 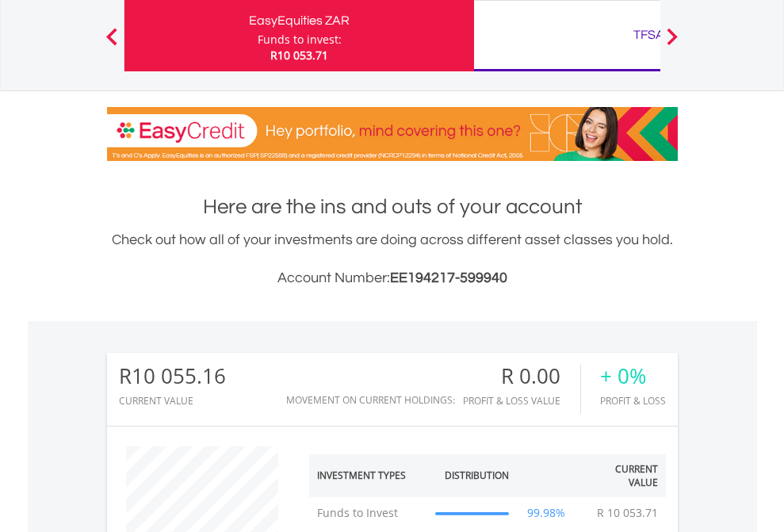 I want to click on div: Distribution, so click(x=476, y=474).